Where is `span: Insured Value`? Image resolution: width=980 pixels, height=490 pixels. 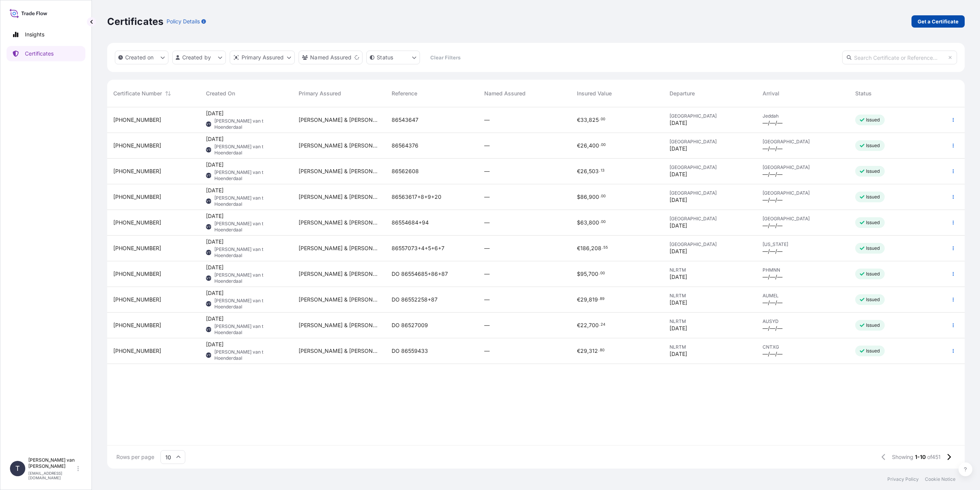 span: Insured Value is located at coordinates (594, 94).